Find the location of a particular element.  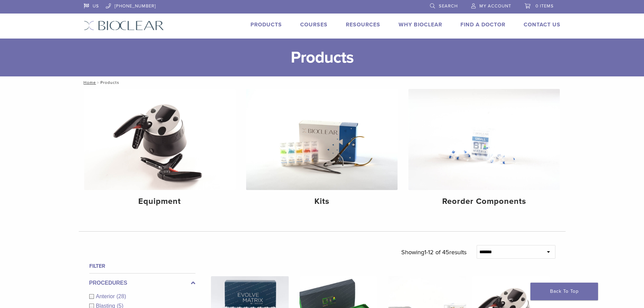

h4: Equipment is located at coordinates (160, 201).